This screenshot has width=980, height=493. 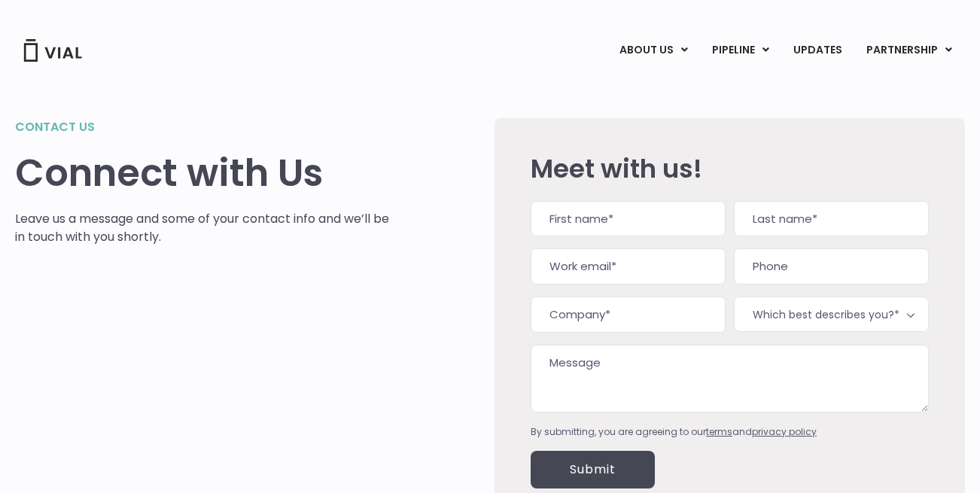 I want to click on p: Leave us a message and some of your contact info and we’ll be in touch with you shortly., so click(x=202, y=228).